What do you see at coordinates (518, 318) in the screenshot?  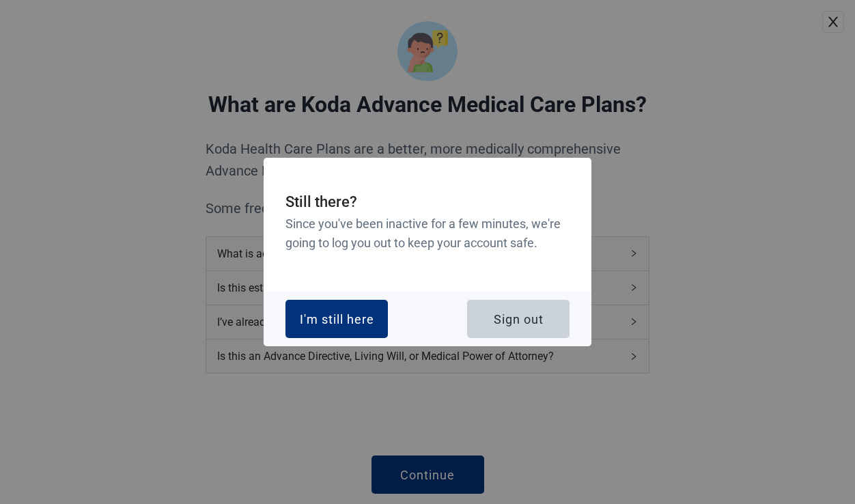 I see `div: Sign out` at bounding box center [518, 318].